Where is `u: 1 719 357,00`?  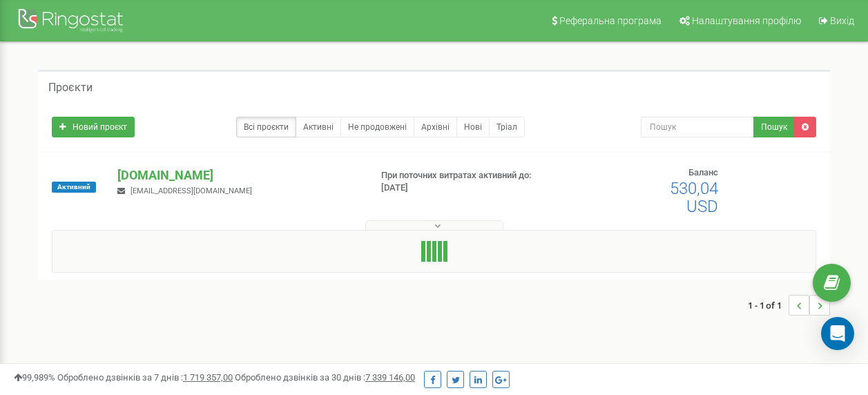
u: 1 719 357,00 is located at coordinates (208, 377).